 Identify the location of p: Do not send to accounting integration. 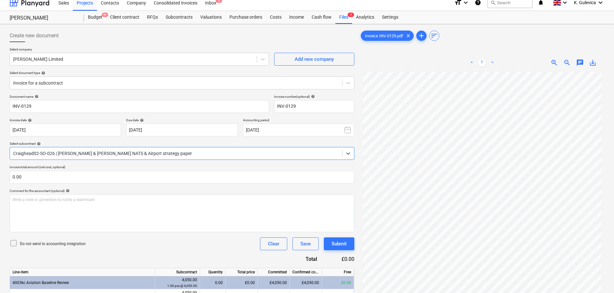
(53, 243).